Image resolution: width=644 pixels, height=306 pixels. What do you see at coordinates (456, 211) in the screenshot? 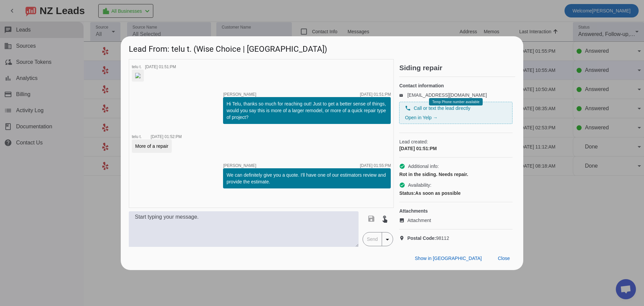
I see `h4: Attachments` at bounding box center [456, 211].